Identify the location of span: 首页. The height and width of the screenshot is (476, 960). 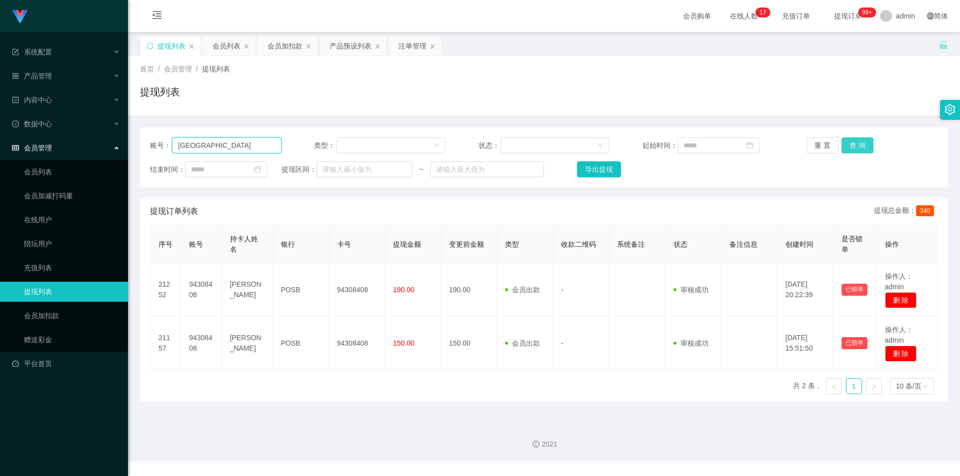
(147, 69).